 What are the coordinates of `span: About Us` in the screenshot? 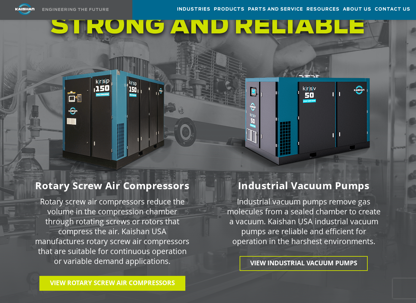 It's located at (357, 9).